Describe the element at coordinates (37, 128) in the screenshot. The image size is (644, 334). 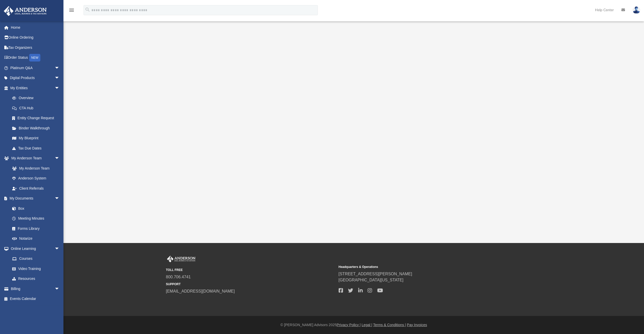
I see `a: Binder Walkthrough` at that location.